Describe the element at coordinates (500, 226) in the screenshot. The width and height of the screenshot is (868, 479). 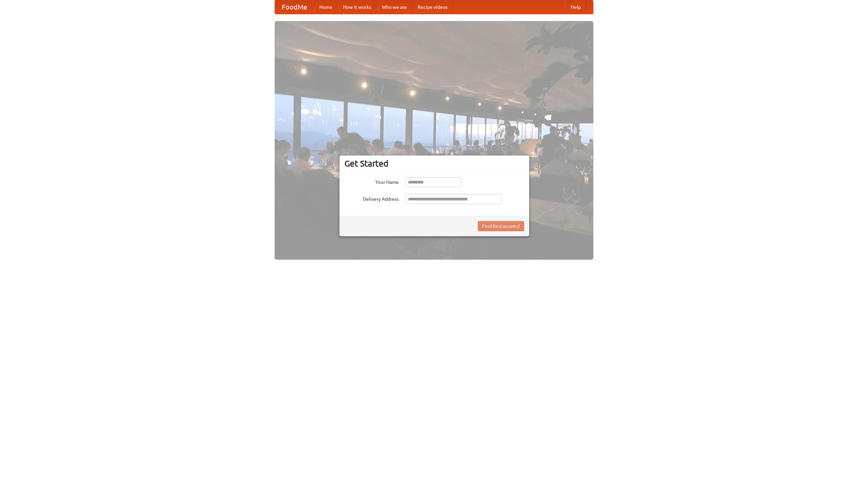
I see `button: Find Restaurants!` at that location.